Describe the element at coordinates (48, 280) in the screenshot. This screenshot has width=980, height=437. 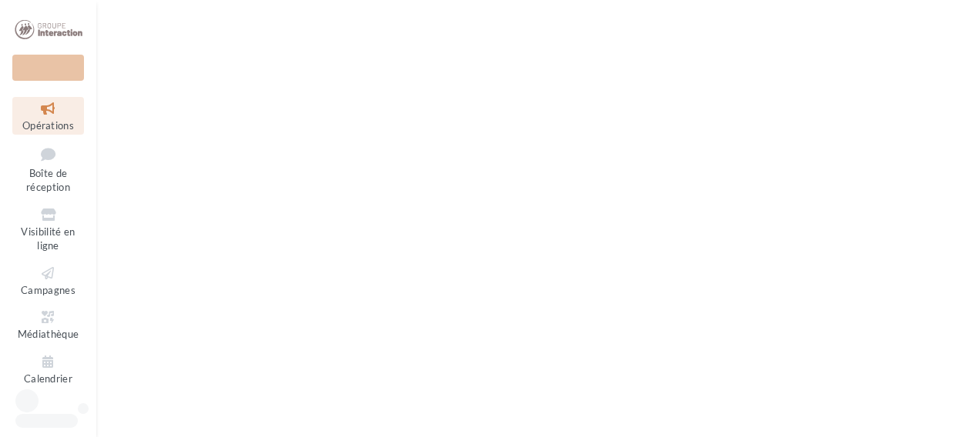
I see `a: Campagnes` at that location.